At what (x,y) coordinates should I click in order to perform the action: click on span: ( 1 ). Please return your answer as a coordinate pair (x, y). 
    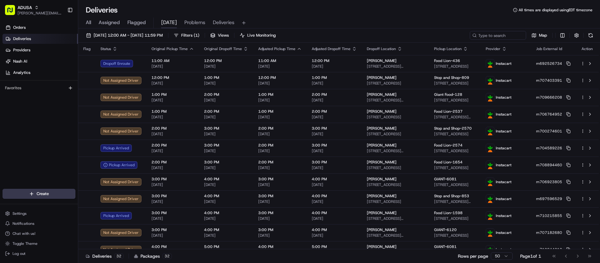
    Looking at the image, I should click on (197, 35).